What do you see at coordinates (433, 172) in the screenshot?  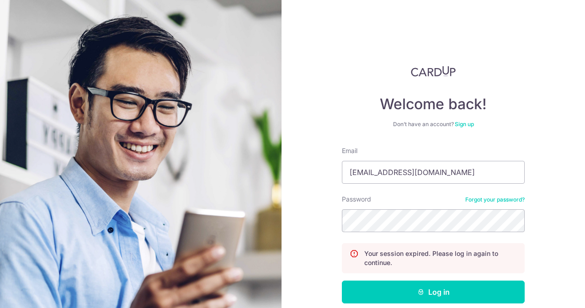 I see `input: Enter your Email` at bounding box center [433, 172].